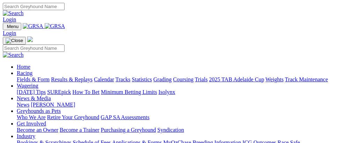 The width and height of the screenshot is (352, 143). Describe the element at coordinates (31, 123) in the screenshot. I see `a: Get Involved` at that location.